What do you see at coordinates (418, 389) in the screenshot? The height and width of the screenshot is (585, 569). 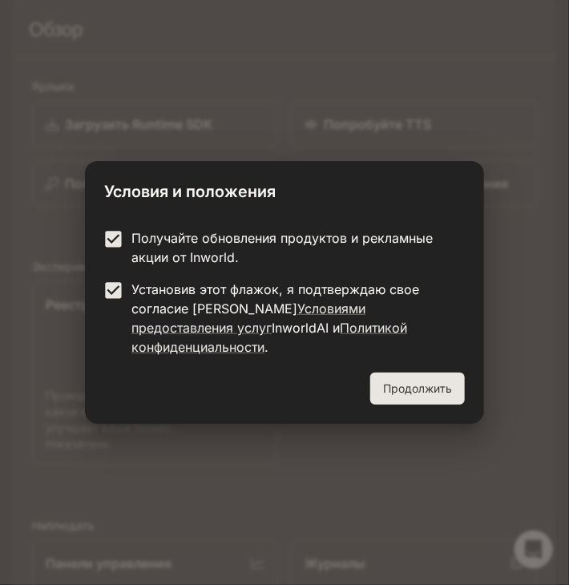 I see `button: Продолжить` at bounding box center [418, 389].